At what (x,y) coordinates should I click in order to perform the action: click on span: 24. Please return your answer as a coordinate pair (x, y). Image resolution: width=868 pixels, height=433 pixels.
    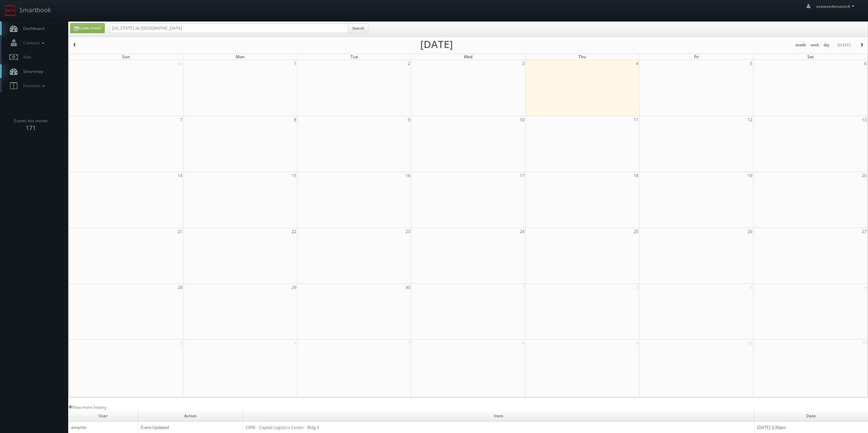
    Looking at the image, I should click on (522, 231).